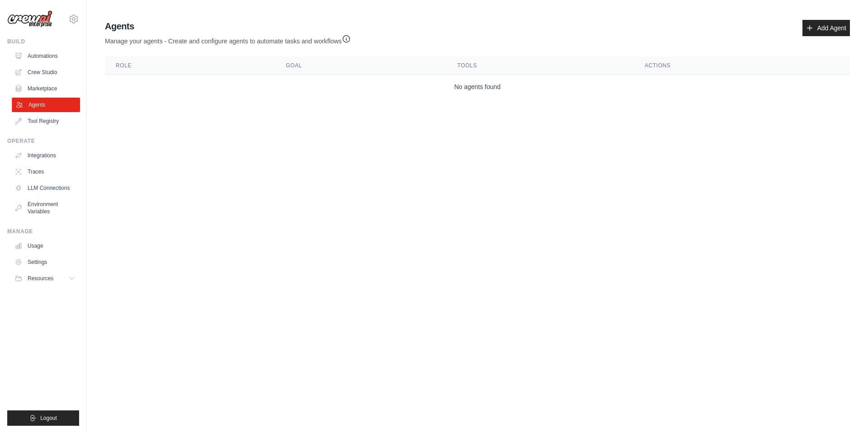 The width and height of the screenshot is (868, 433). I want to click on a: Tool Registry, so click(45, 121).